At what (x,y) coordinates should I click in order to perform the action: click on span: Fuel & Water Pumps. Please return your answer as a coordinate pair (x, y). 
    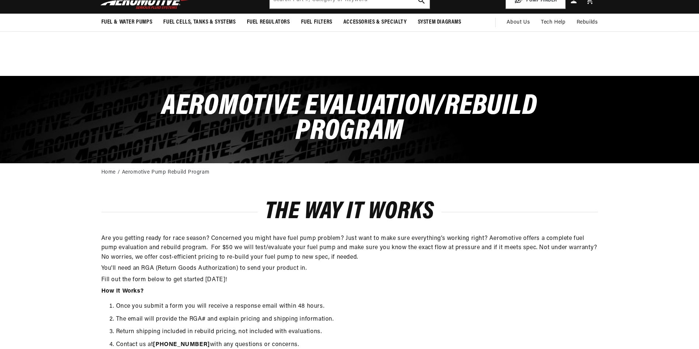
    Looking at the image, I should click on (127, 22).